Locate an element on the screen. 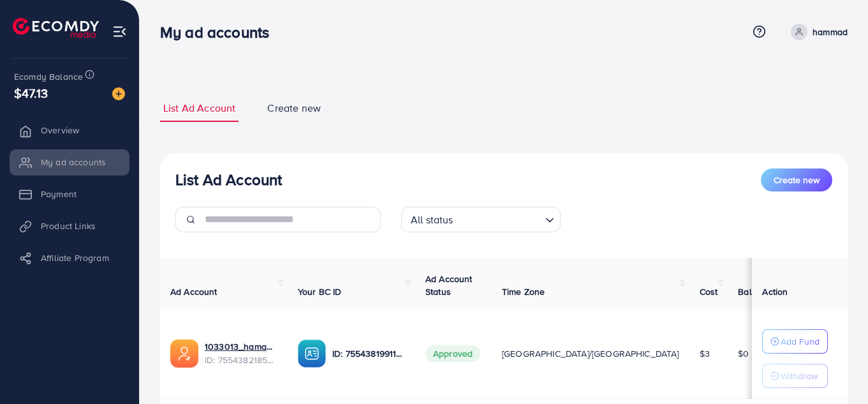  button: Add Fund is located at coordinates (795, 341).